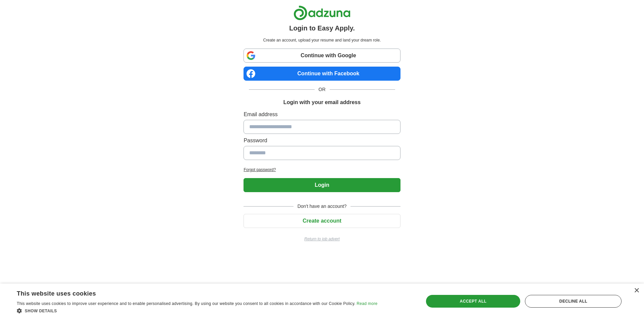 Image resolution: width=644 pixels, height=319 pixels. I want to click on a: Continue with Facebook, so click(321, 73).